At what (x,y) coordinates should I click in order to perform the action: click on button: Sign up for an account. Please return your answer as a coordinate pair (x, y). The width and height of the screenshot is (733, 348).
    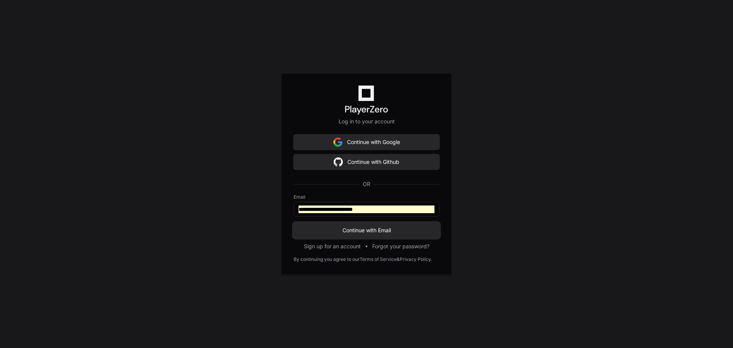
    Looking at the image, I should click on (332, 246).